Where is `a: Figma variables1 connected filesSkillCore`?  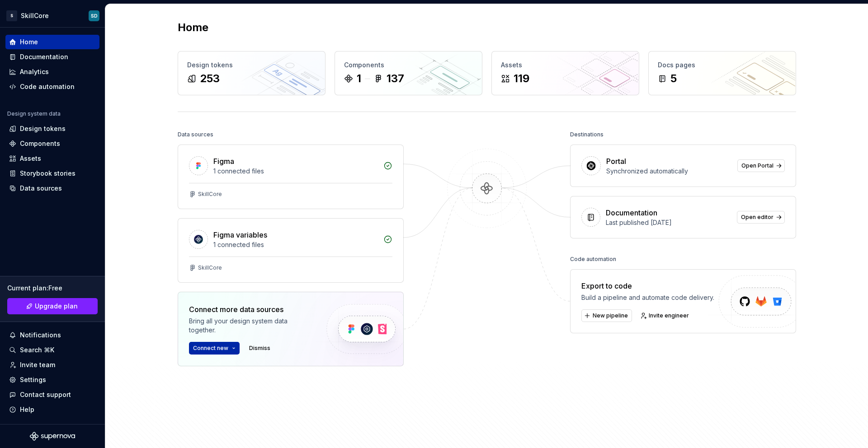 a: Figma variables1 connected filesSkillCore is located at coordinates (291, 250).